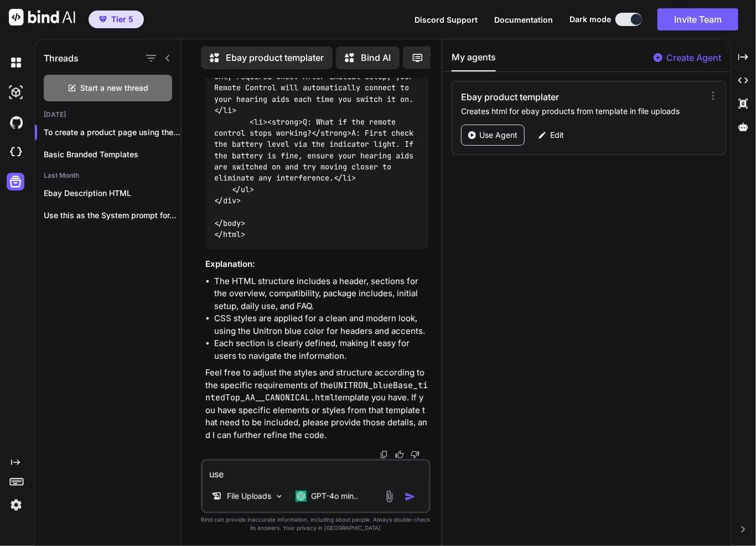 This screenshot has height=546, width=756. What do you see at coordinates (557, 135) in the screenshot?
I see `p: Edit` at bounding box center [557, 135].